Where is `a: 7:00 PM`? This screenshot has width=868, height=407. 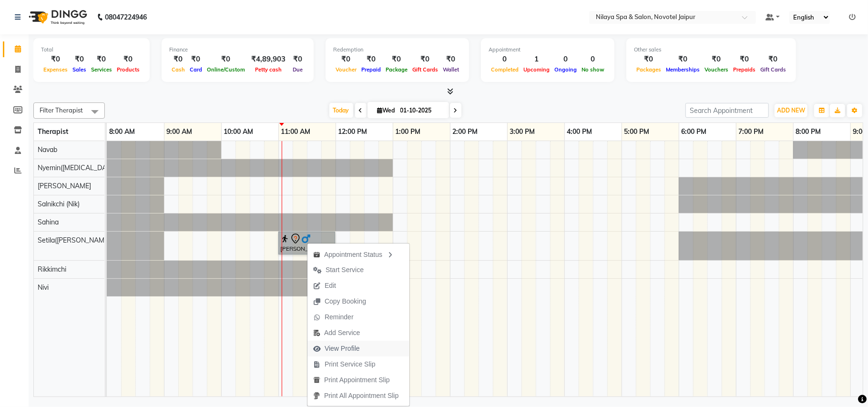
a: 7:00 PM is located at coordinates (751, 131).